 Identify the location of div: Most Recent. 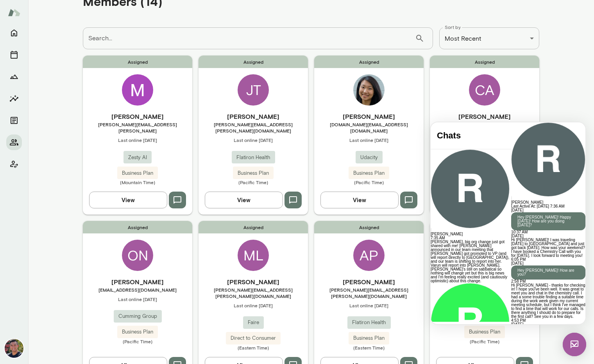
(489, 38).